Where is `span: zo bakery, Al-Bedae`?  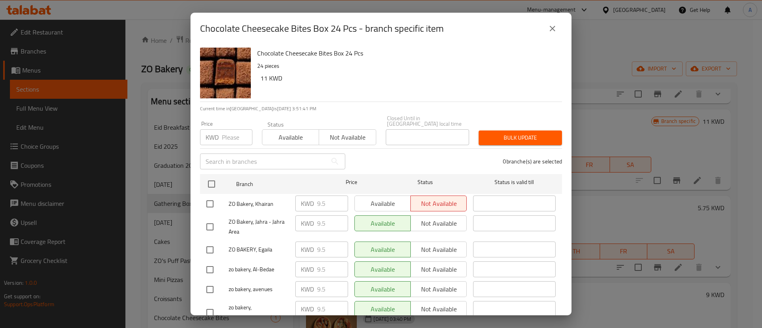 span: zo bakery, Al-Bedae is located at coordinates (259, 269).